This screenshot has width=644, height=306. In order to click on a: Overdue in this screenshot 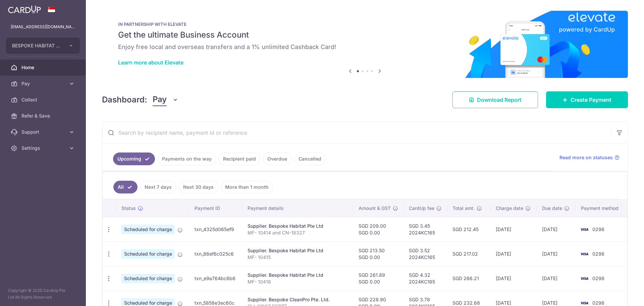, I will do `click(277, 159)`.